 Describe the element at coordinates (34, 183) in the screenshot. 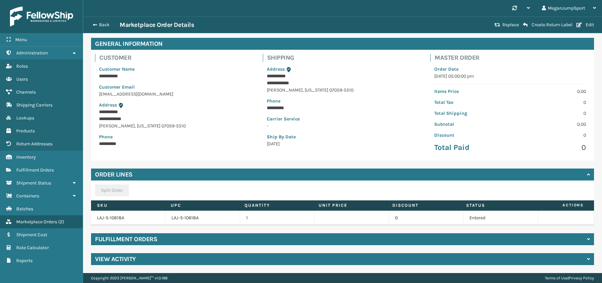

I see `span: Shipment Status` at that location.